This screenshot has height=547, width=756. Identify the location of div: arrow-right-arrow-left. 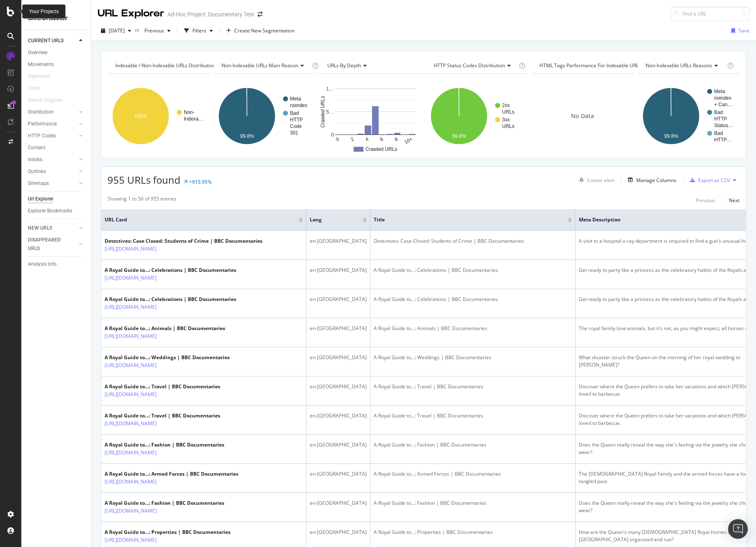
(260, 14).